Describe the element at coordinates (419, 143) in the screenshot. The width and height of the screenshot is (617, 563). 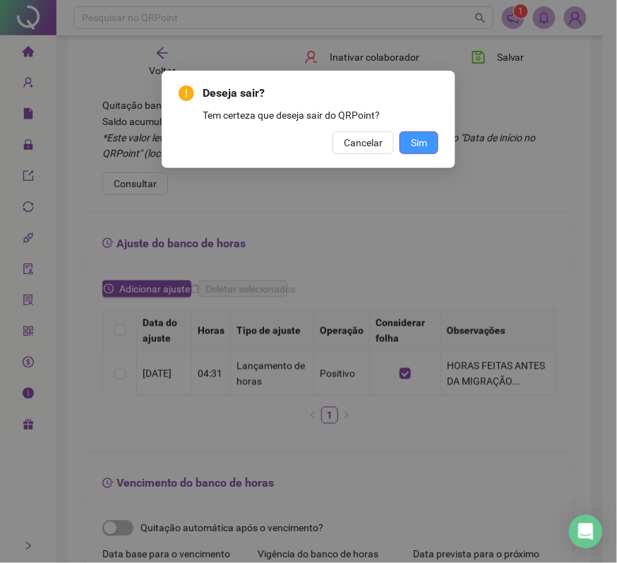
I see `button: Sim` at that location.